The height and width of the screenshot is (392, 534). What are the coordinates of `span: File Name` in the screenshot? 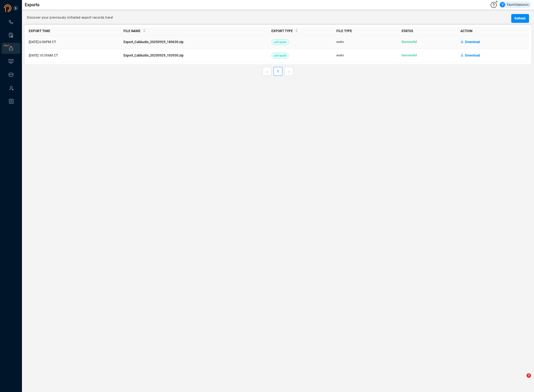 It's located at (132, 31).